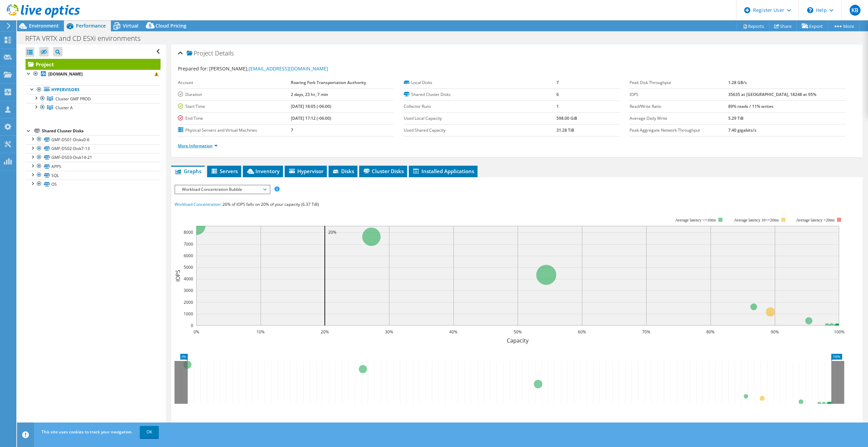 The height and width of the screenshot is (447, 868). Describe the element at coordinates (565, 130) in the screenshot. I see `b: 31.28 TiB` at that location.